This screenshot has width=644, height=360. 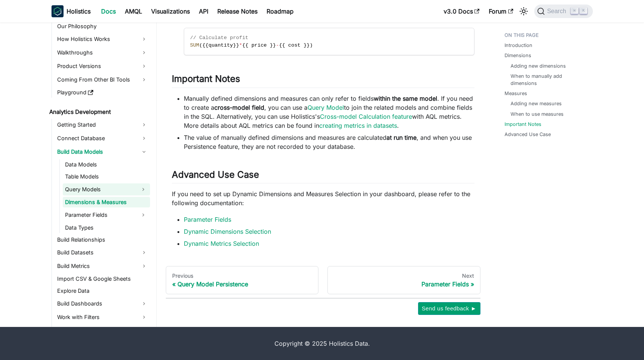 I want to click on a: Interact with Dashboards, so click(x=102, y=331).